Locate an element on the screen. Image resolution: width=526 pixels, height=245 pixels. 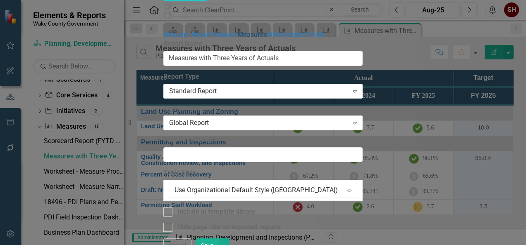
label: Report Type is located at coordinates (263, 77).